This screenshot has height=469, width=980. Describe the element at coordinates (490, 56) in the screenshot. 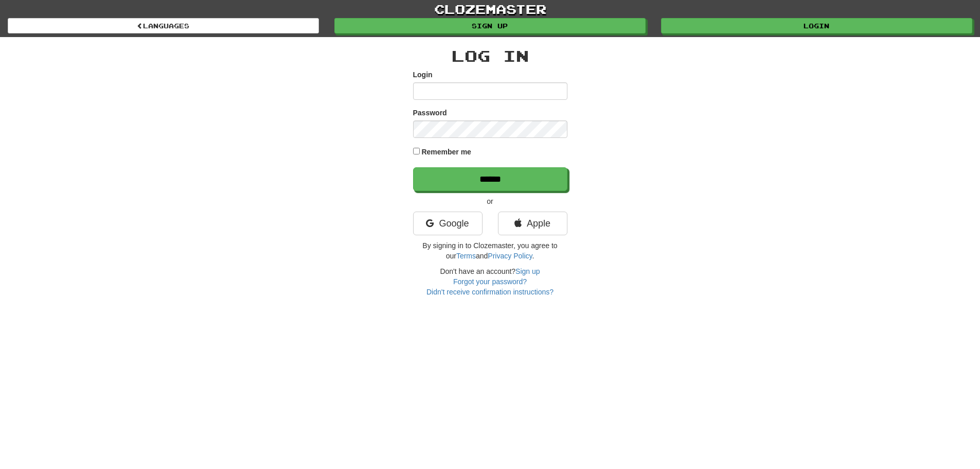

I see `h2: Log In` at that location.